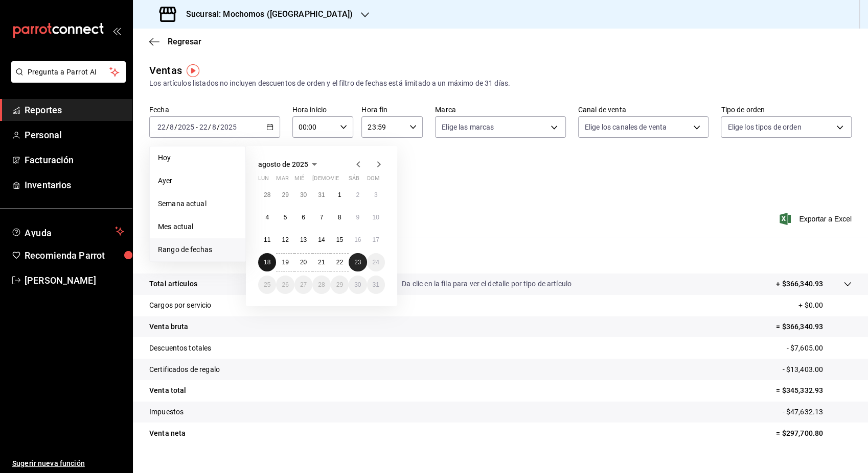 This screenshot has width=868, height=473. What do you see at coordinates (321, 240) in the screenshot?
I see `abbr: 14 de agosto de 2025` at bounding box center [321, 240].